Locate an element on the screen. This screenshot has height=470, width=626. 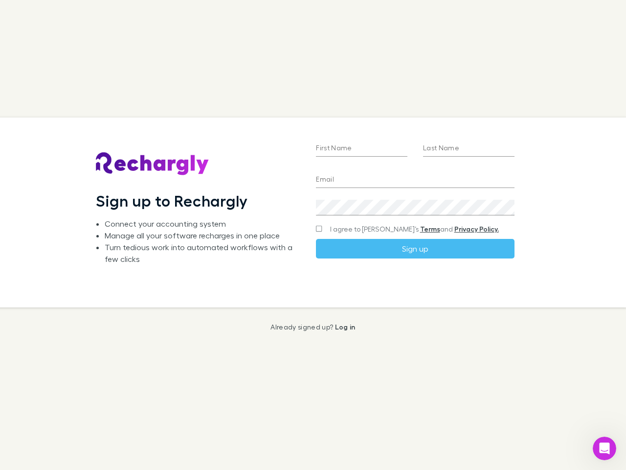
li: Manage all your software recharges in one place is located at coordinates (203, 235).